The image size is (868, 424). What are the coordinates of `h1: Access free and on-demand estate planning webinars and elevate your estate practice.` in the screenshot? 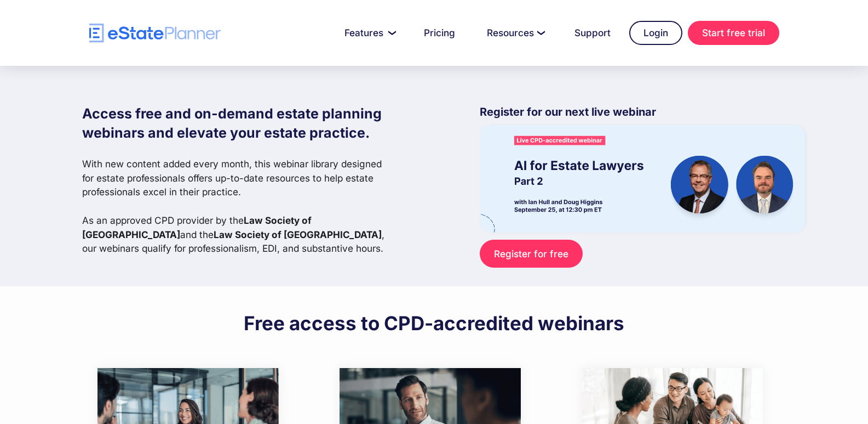 It's located at (238, 124).